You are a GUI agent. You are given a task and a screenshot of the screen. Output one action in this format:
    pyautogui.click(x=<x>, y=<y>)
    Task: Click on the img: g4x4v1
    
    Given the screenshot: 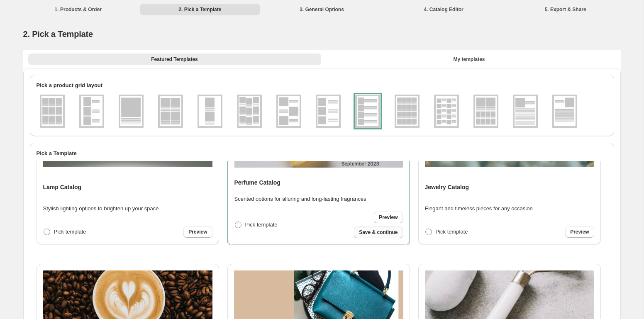 What is the action you would take?
    pyautogui.click(x=407, y=111)
    